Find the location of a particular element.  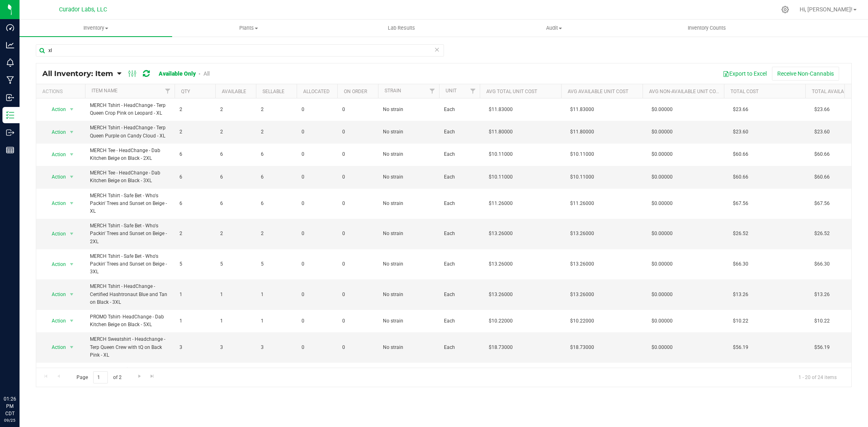

span: $11.26000 is located at coordinates (582, 203).